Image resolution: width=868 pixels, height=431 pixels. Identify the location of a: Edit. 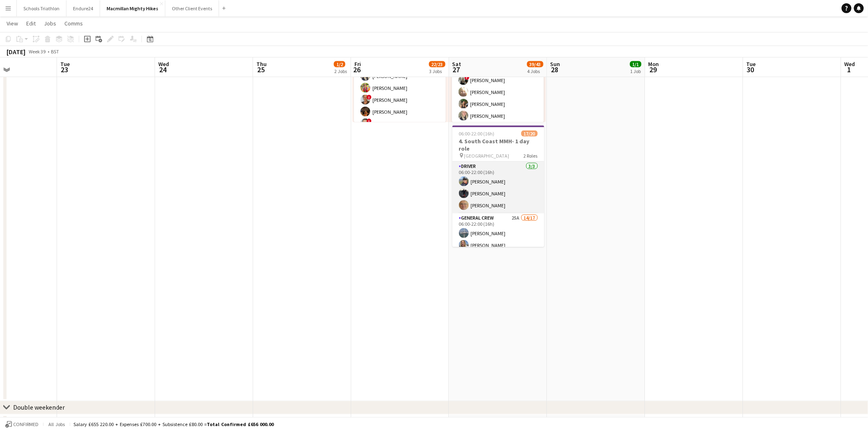
(31, 23).